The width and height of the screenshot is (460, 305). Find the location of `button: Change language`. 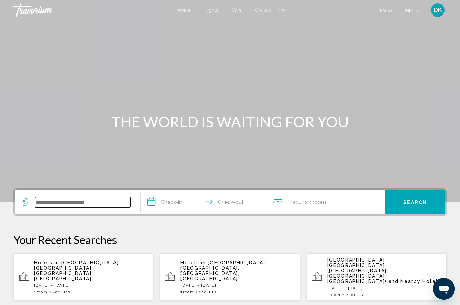

button: Change language is located at coordinates (386, 10).